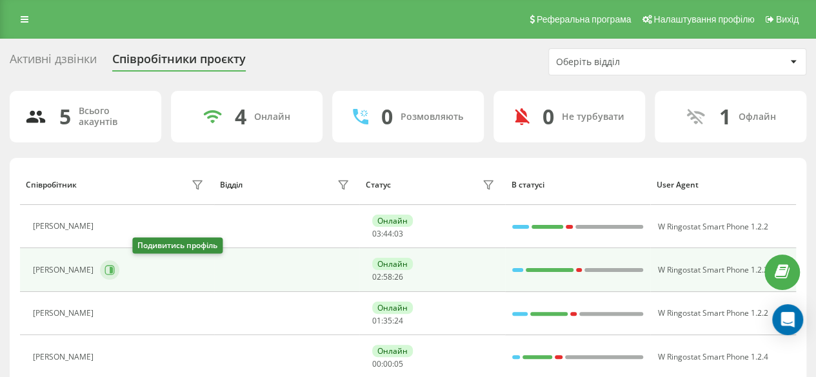  What do you see at coordinates (399, 277) in the screenshot?
I see `span: 26` at bounding box center [399, 277].